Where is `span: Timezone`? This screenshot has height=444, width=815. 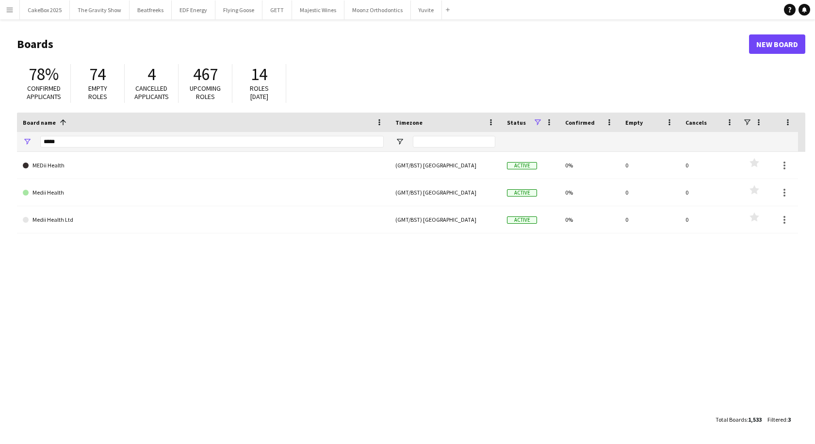
span: Timezone is located at coordinates (409, 122).